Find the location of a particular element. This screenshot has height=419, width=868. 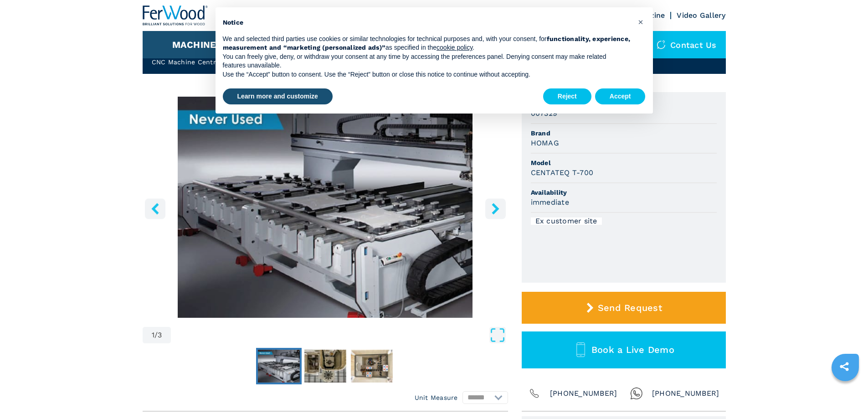

button: Close this notice is located at coordinates (642, 22).